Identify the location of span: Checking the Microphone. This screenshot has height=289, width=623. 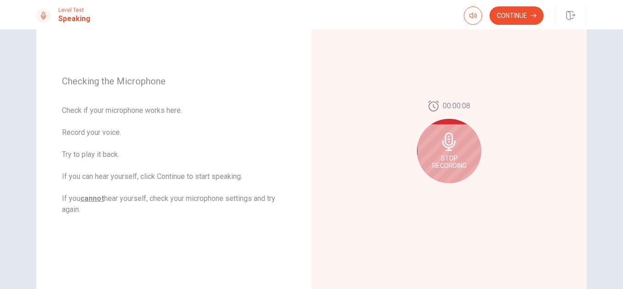
(174, 81).